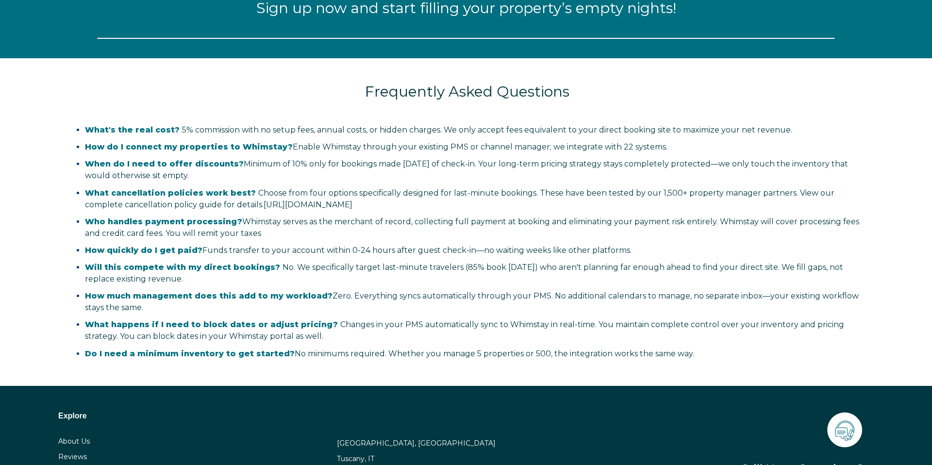  I want to click on strong: How quickly do I get paid?, so click(144, 250).